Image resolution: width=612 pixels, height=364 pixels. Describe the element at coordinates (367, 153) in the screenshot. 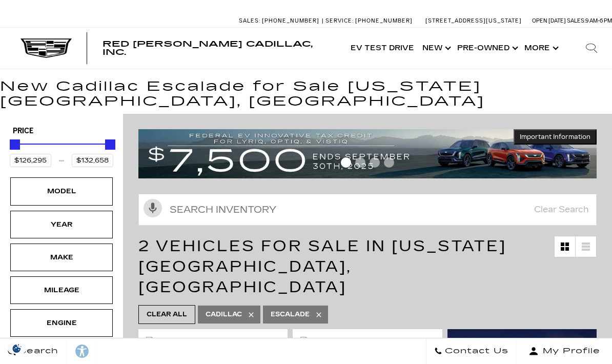

I see `a: vrp-tax-ending-august-version` at that location.